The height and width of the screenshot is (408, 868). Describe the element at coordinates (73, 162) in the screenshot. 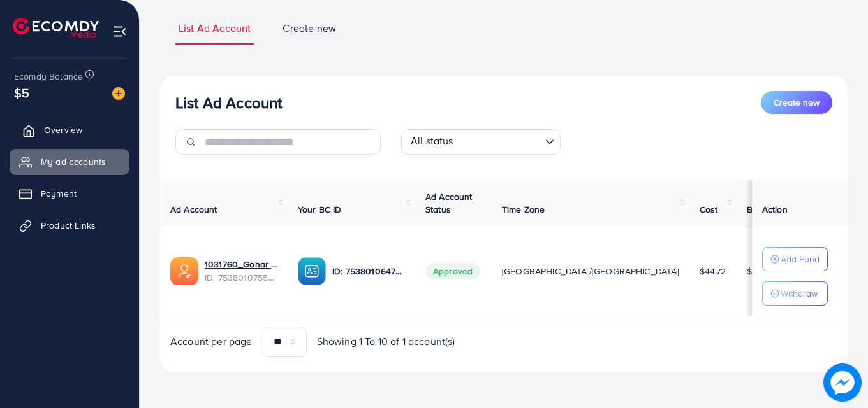

I see `span: My ad accounts` at that location.